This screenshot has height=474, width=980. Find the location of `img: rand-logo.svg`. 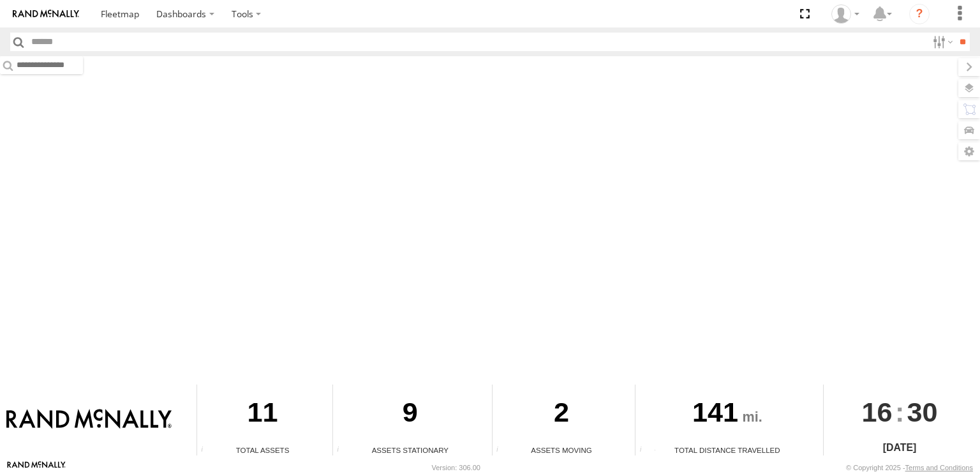

img: rand-logo.svg is located at coordinates (46, 14).